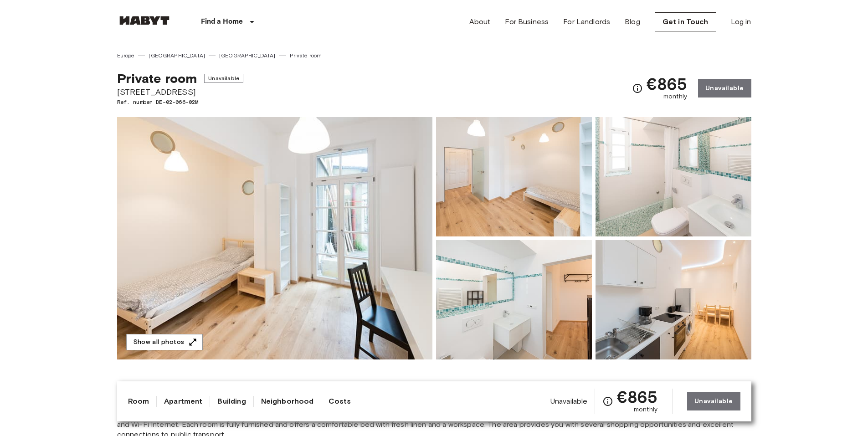 This screenshot has height=436, width=868. I want to click on a: About, so click(480, 22).